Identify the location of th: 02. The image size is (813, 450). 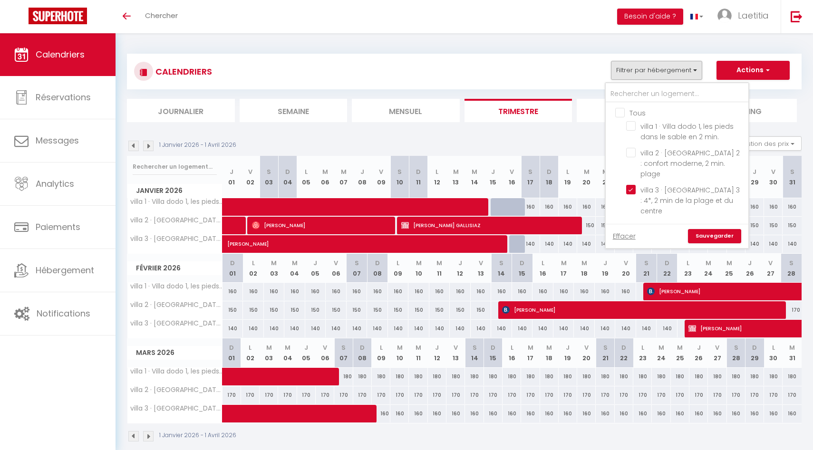
(250, 353).